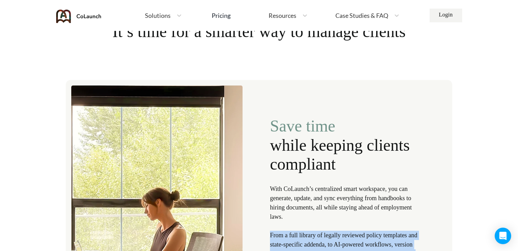 The height and width of the screenshot is (251, 518). What do you see at coordinates (346, 154) in the screenshot?
I see `span: while keeping clients compliant` at bounding box center [346, 154].